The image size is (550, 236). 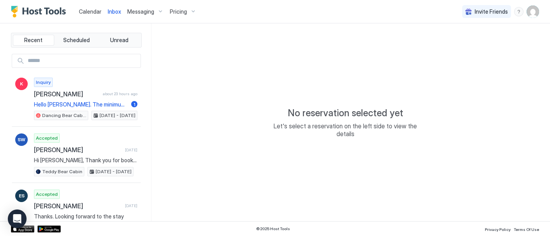 I want to click on a: Privacy Policy, so click(x=497, y=229).